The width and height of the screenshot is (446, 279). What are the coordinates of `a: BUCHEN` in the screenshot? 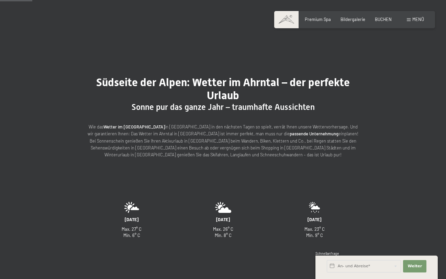 It's located at (383, 19).